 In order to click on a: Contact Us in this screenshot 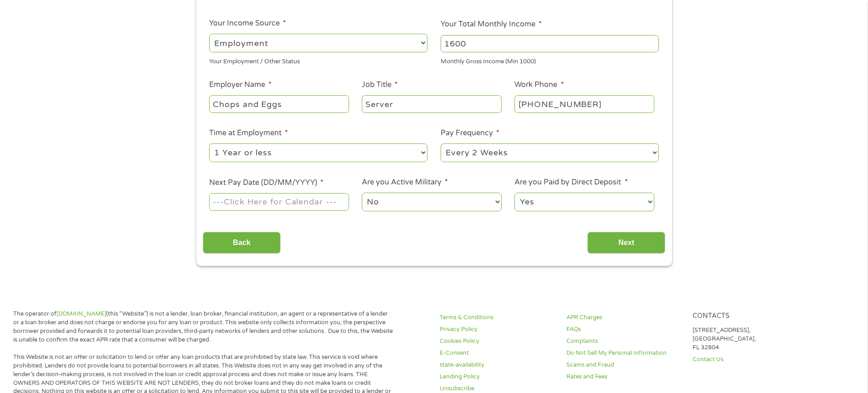, I will do `click(750, 360)`.